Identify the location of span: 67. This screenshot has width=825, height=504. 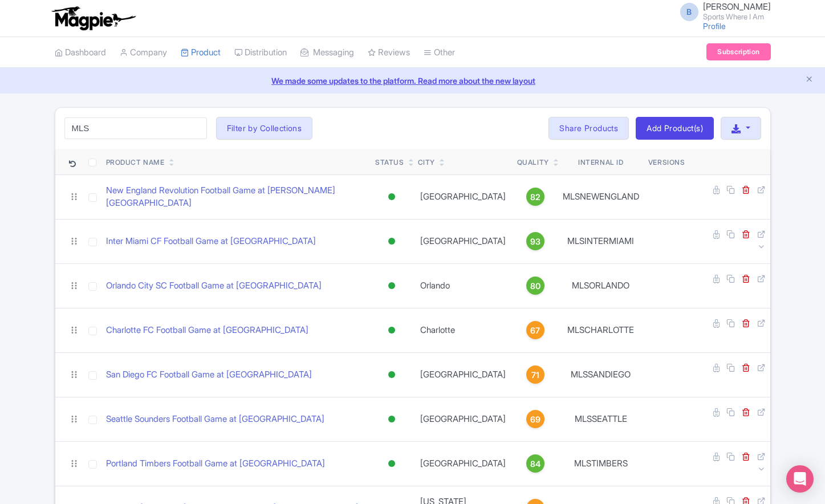
(535, 331).